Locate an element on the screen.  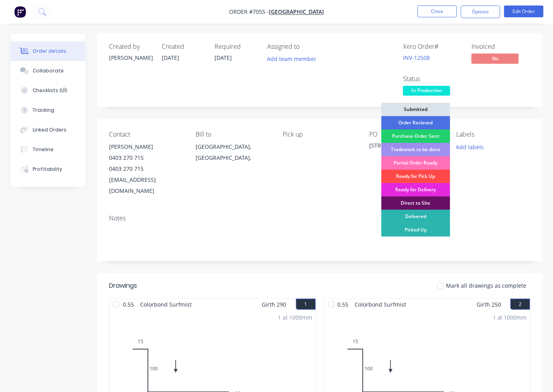
div: Status is located at coordinates (432, 79).